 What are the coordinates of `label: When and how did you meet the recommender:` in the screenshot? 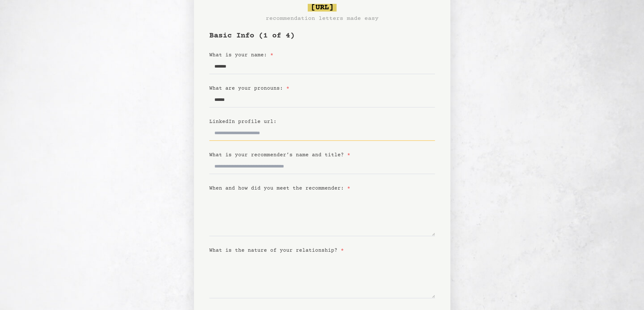 It's located at (280, 188).